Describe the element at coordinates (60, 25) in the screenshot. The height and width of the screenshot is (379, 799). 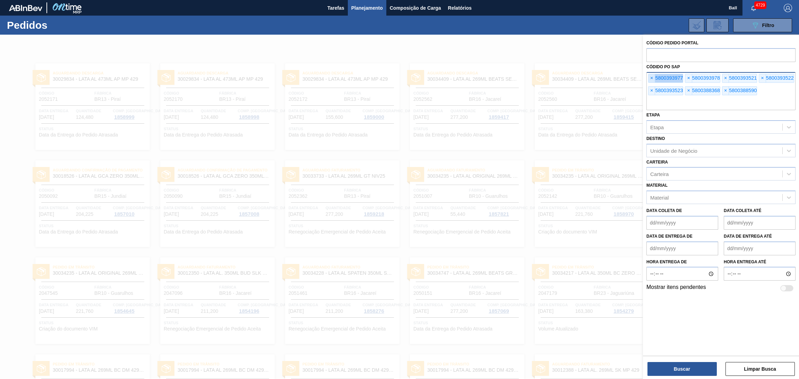
I see `h1: Pedidos` at that location.